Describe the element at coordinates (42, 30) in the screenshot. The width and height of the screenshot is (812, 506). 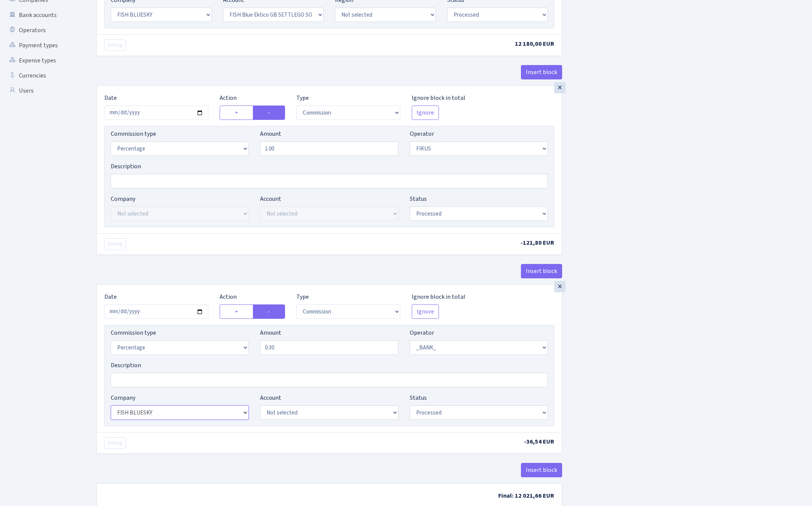
I see `a: Operators` at that location.